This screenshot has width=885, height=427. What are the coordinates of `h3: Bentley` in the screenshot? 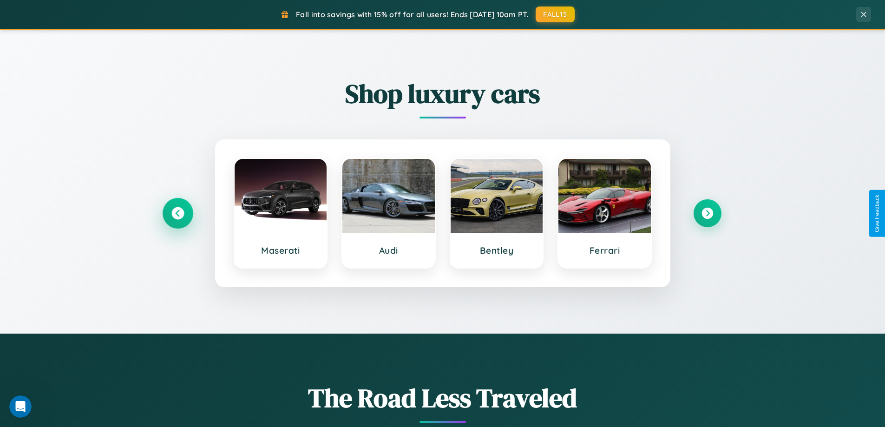 It's located at (496, 250).